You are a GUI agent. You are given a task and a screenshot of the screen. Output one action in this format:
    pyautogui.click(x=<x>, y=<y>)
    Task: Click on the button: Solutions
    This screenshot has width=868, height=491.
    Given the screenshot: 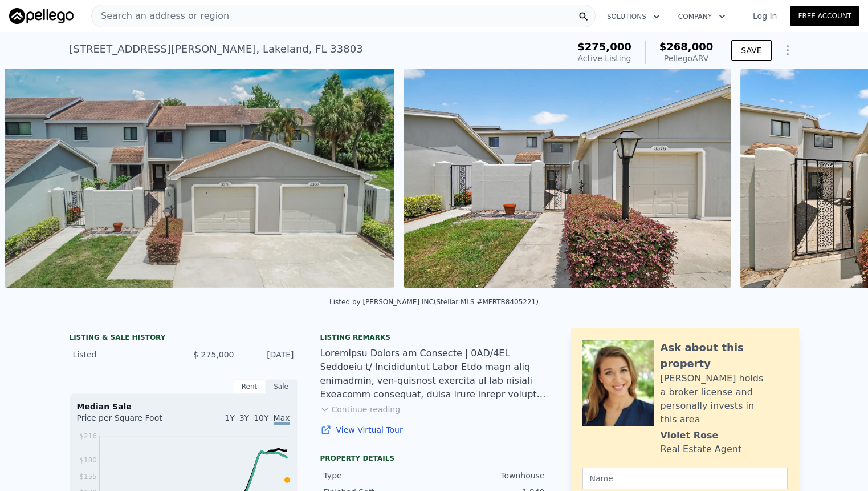 What is the action you would take?
    pyautogui.click(x=634, y=17)
    